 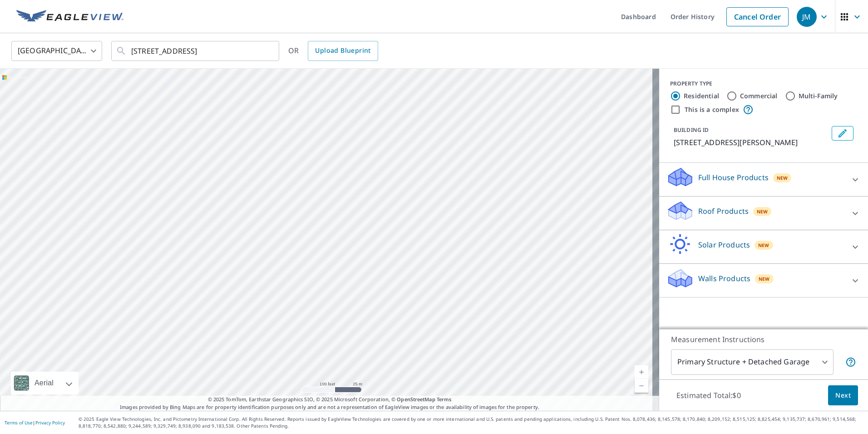 What do you see at coordinates (50, 422) in the screenshot?
I see `a: Privacy Policy` at bounding box center [50, 422].